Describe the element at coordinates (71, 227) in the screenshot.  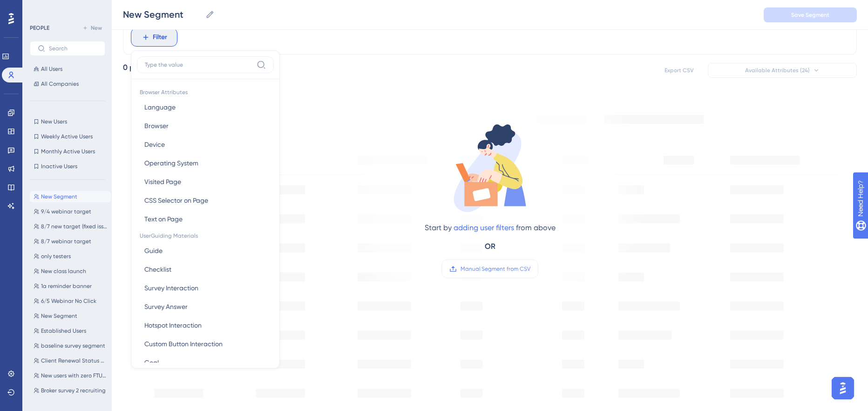
I see `button: 8/7 new target (fixed issue)` at that location.